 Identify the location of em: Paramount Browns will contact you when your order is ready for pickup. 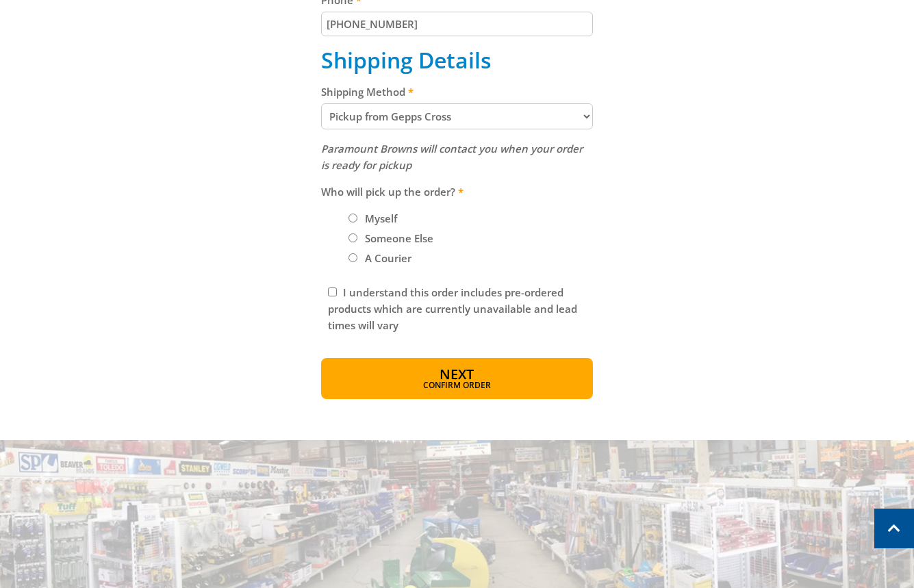
(452, 157).